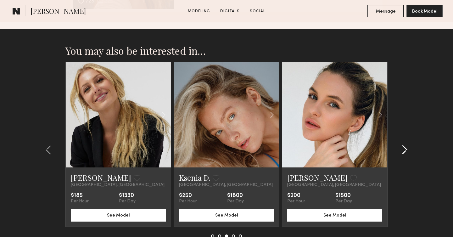 This screenshot has width=453, height=237. Describe the element at coordinates (80, 195) in the screenshot. I see `div: $185` at that location.